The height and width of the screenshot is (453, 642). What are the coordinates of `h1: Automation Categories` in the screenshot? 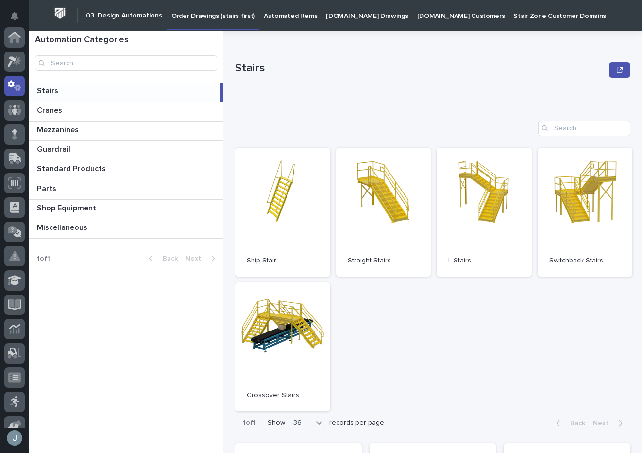 It's located at (126, 40).